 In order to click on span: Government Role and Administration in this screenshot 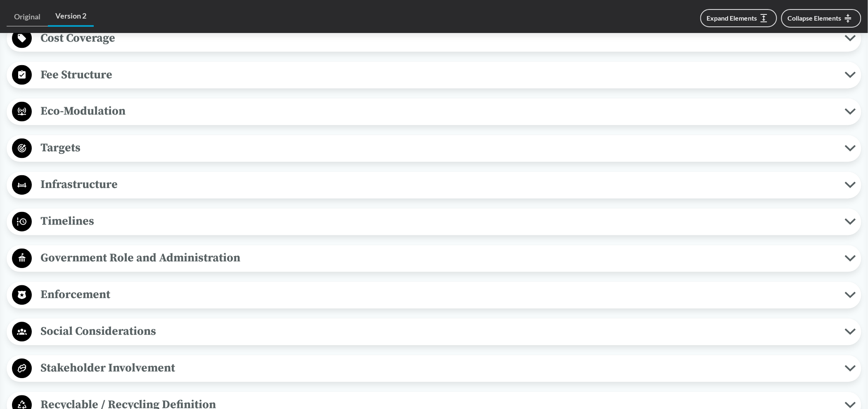, I will do `click(438, 258)`.